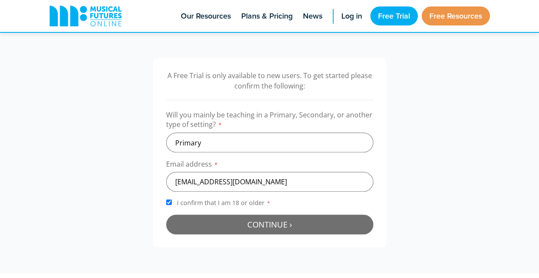 The width and height of the screenshot is (539, 278). What do you see at coordinates (169, 202) in the screenshot?
I see `input: I confirm that I am 18 or older*` at bounding box center [169, 202].